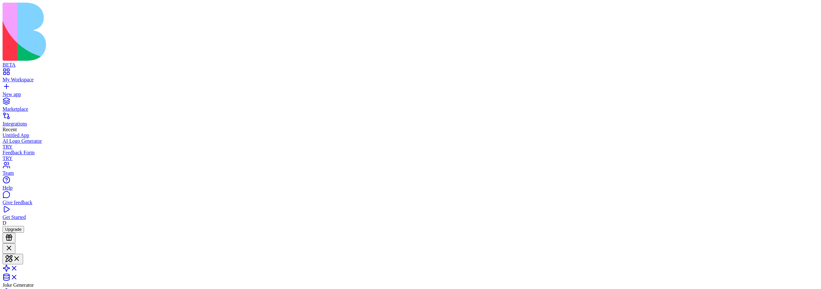 Image resolution: width=821 pixels, height=289 pixels. I want to click on div: Marketplace, so click(410, 109).